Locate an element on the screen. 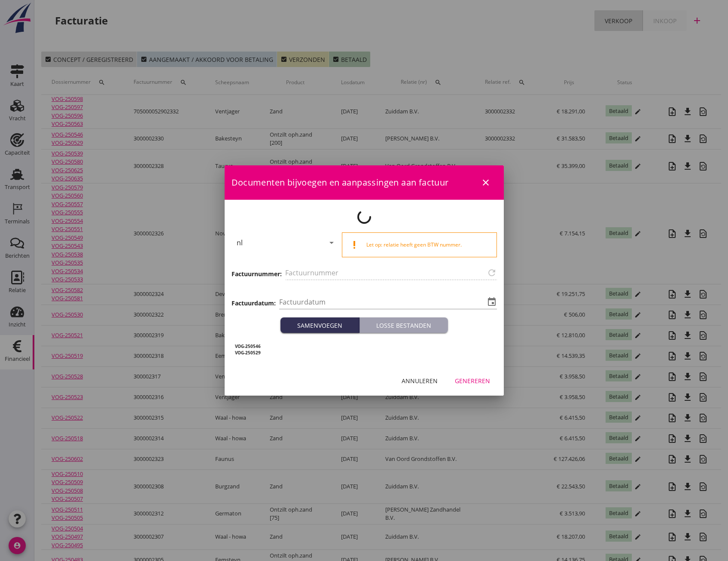  button: Samenvoegen is located at coordinates (320, 325).